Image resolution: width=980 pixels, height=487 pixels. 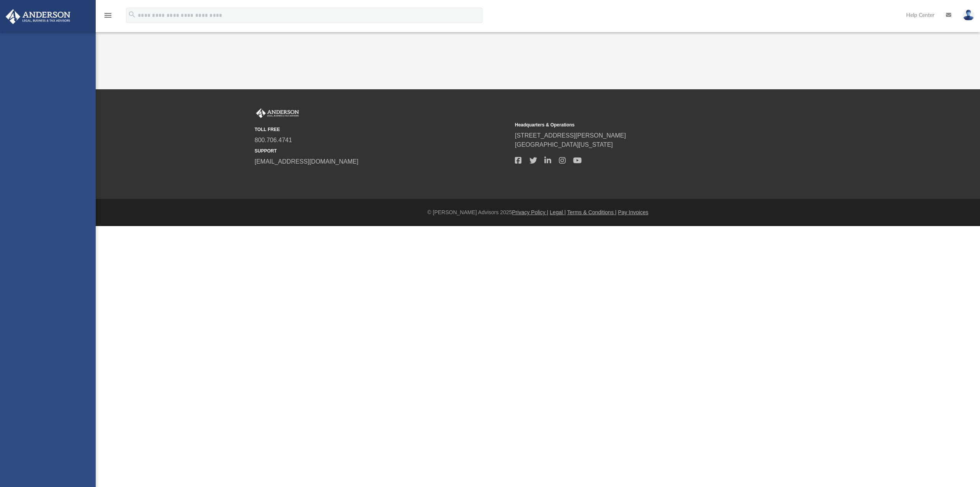 What do you see at coordinates (274, 140) in the screenshot?
I see `a: 800.706.4741` at bounding box center [274, 140].